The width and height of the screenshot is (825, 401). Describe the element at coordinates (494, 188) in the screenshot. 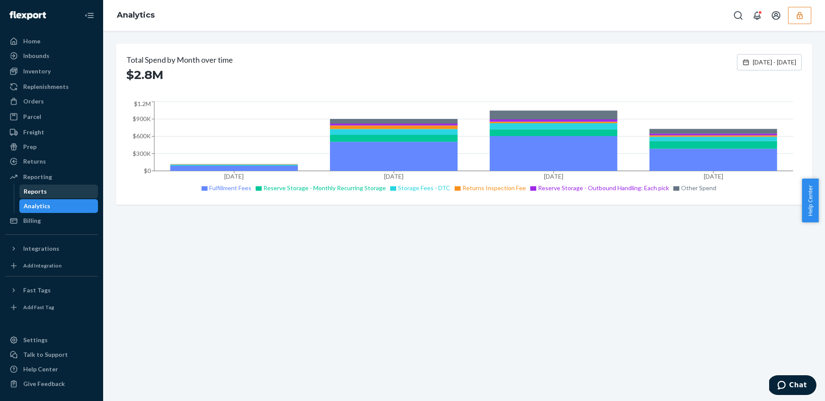

I see `span: Returns Inspection Fee` at that location.